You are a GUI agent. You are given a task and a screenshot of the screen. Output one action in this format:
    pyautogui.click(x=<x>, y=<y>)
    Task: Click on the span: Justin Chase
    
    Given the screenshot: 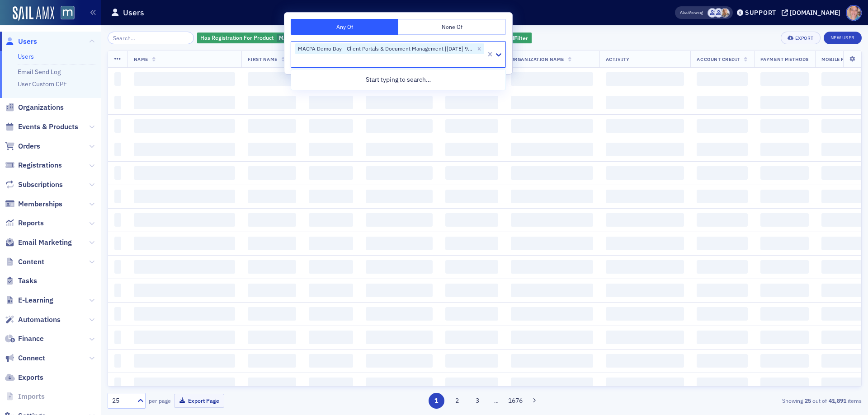 What is the action you would take?
    pyautogui.click(x=718, y=13)
    